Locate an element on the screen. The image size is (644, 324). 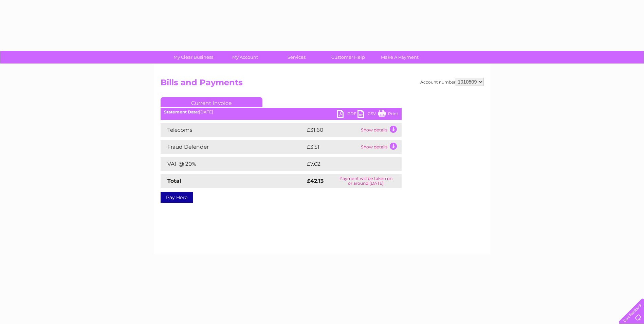
a: Make A Payment is located at coordinates (400, 57).